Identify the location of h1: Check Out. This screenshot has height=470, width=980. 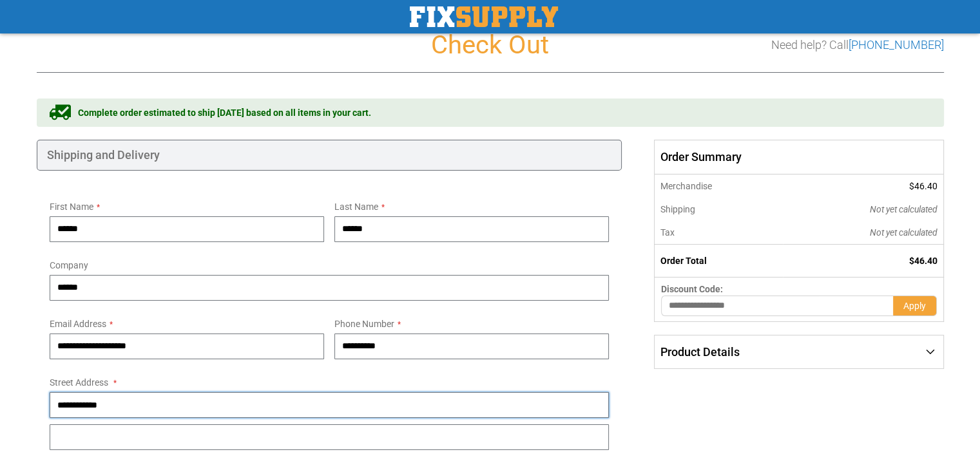
(491, 46).